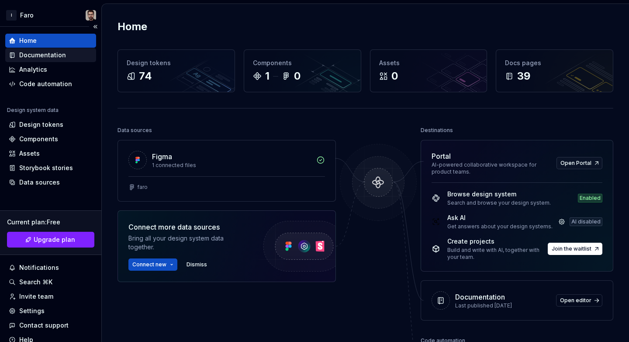 The image size is (629, 342). Describe the element at coordinates (197, 264) in the screenshot. I see `button: Dismiss` at that location.